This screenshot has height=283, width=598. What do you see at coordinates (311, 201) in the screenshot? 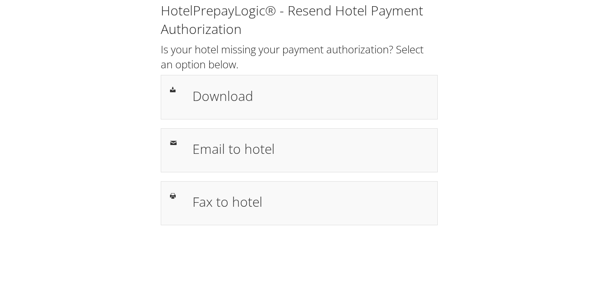
I see `h1: Fax to hotel` at bounding box center [311, 201].